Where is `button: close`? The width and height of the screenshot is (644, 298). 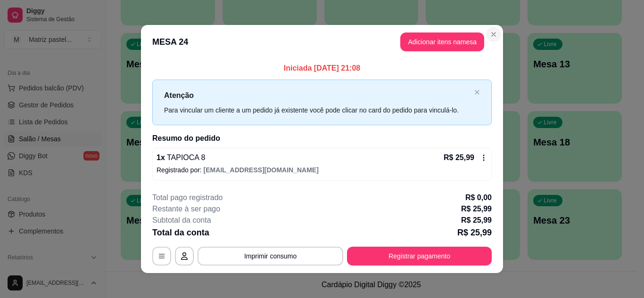
button: close is located at coordinates (477, 92).